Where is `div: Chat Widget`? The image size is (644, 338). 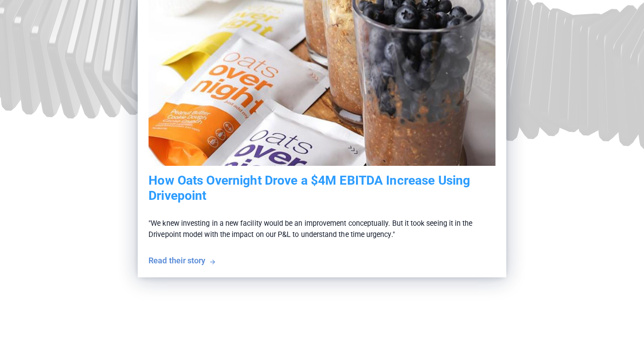
div: Chat Widget is located at coordinates (621, 316).